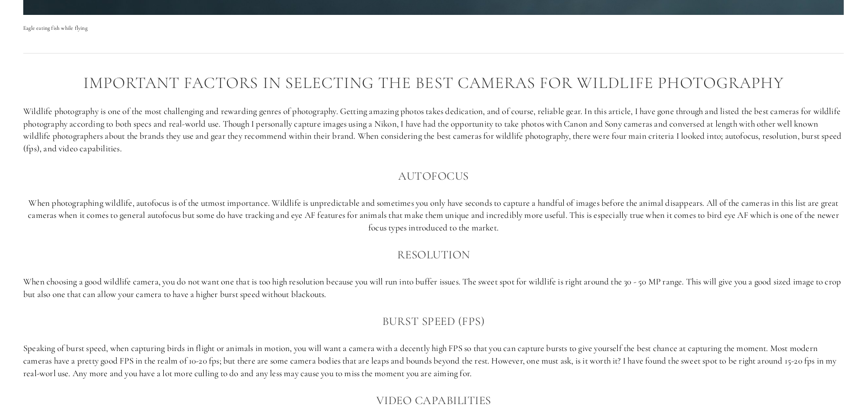  I want to click on p: Wildlife photography is one of the most challenging and rewarding genres of photography. Getting ..., so click(433, 130).